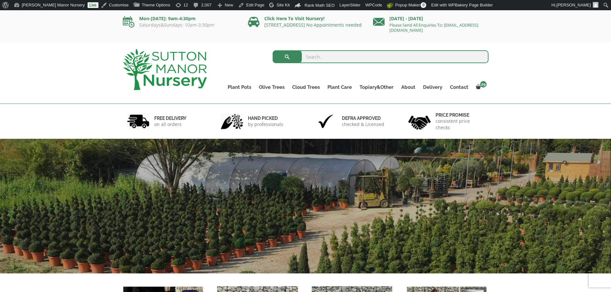 The height and width of the screenshot is (292, 611). I want to click on a: About, so click(408, 87).